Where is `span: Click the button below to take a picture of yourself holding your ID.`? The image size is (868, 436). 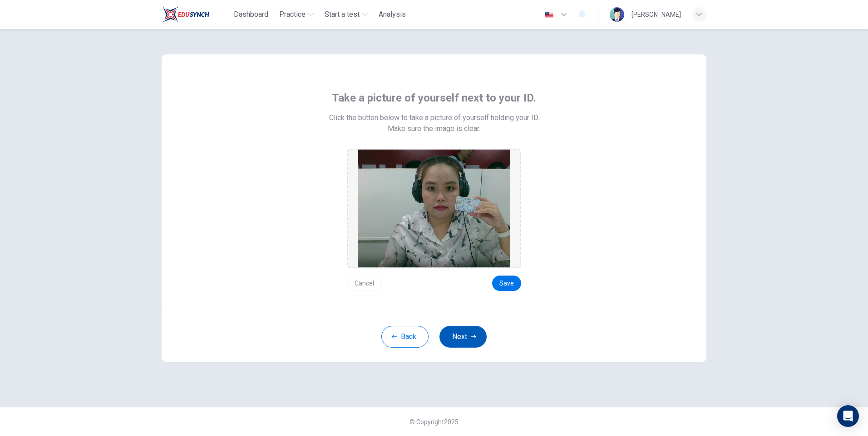
span: Click the button below to take a picture of yourself holding your ID. is located at coordinates (434, 118).